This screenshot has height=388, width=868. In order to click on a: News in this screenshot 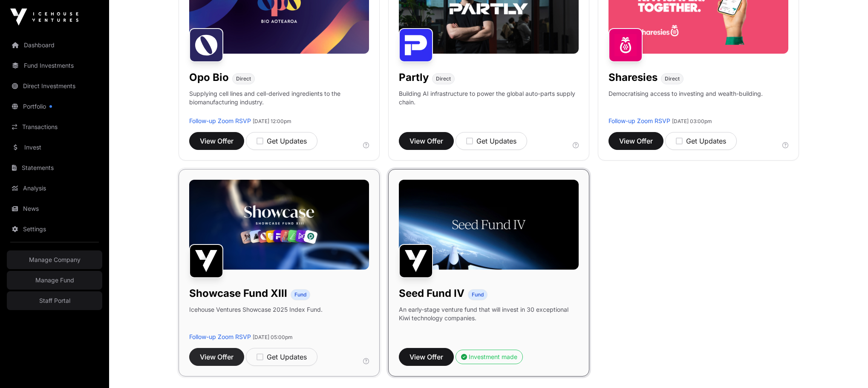, I will do `click(54, 209)`.